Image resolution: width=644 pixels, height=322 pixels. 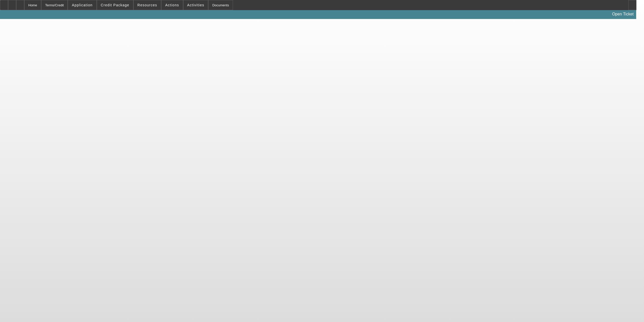 What do you see at coordinates (196, 5) in the screenshot?
I see `span: Activities` at bounding box center [196, 5].